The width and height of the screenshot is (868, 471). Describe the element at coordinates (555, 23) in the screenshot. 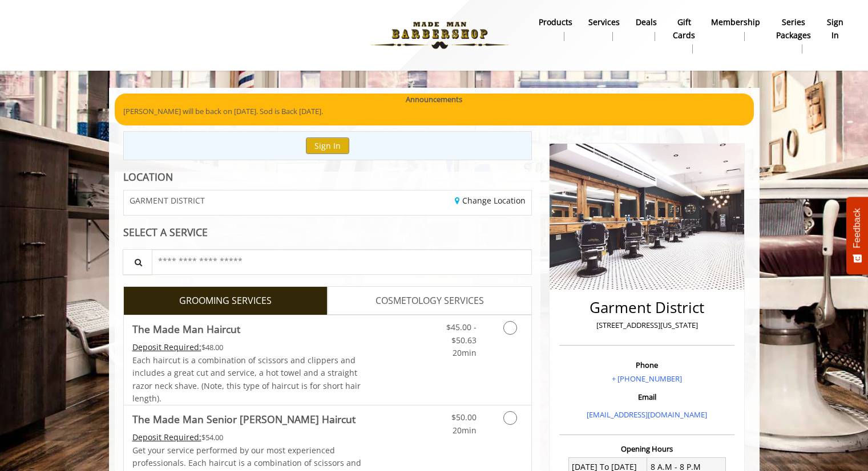

I see `b: products` at that location.